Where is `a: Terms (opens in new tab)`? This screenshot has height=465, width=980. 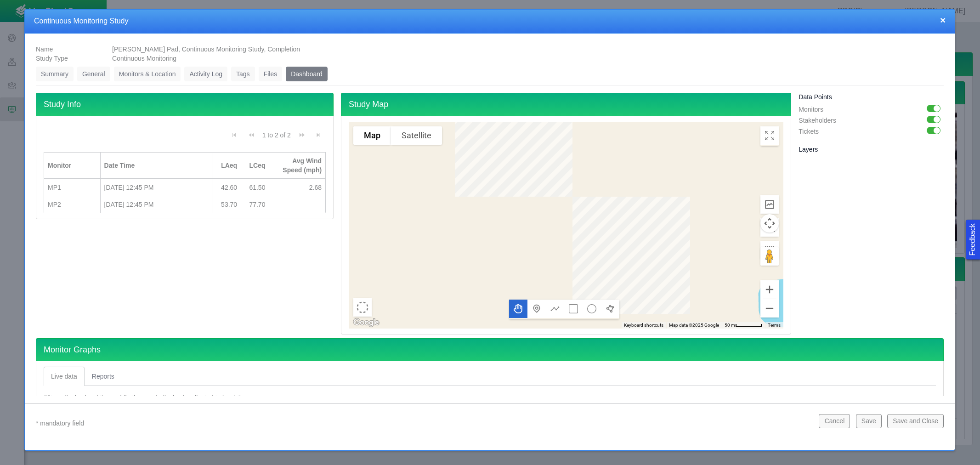
a: Terms (opens in new tab) is located at coordinates (774, 325).